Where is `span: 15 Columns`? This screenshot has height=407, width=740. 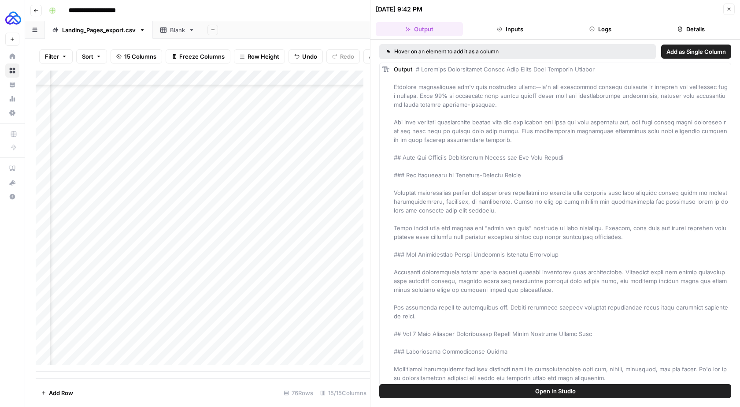 span: 15 Columns is located at coordinates (140, 56).